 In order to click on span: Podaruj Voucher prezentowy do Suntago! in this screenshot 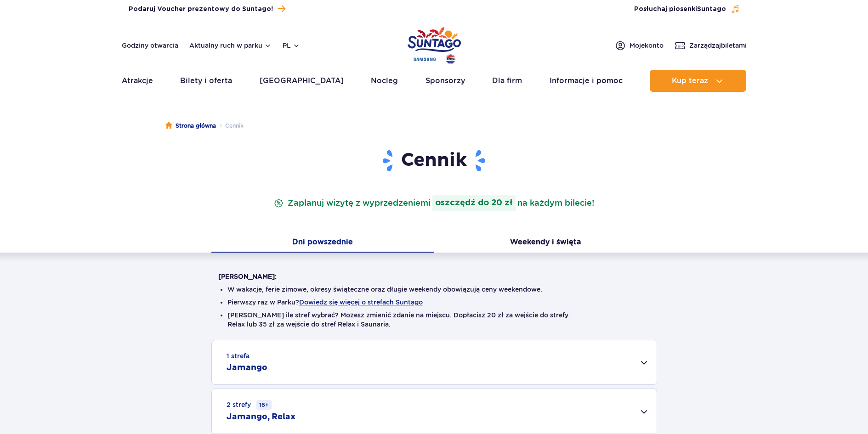, I will do `click(201, 9)`.